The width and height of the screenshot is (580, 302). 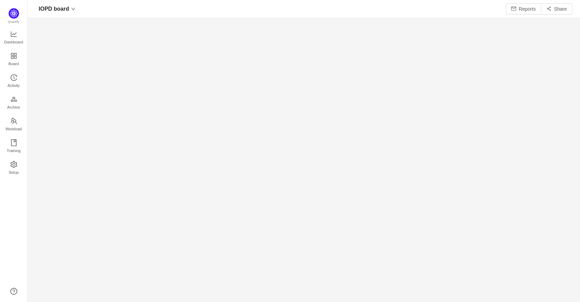 I want to click on span: IOPD board, so click(x=54, y=9).